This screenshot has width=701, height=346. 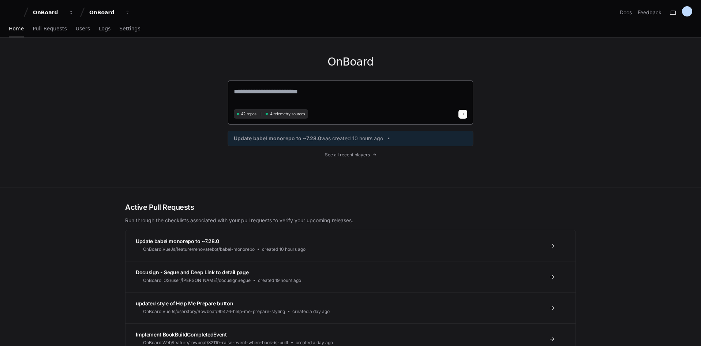 I want to click on a: Home, so click(x=16, y=29).